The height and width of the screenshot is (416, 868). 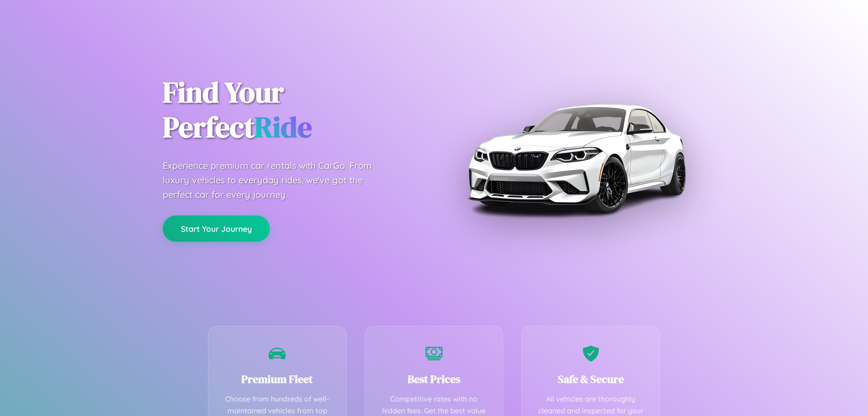 What do you see at coordinates (292, 110) in the screenshot?
I see `h1: Find Your Perfect` at bounding box center [292, 110].